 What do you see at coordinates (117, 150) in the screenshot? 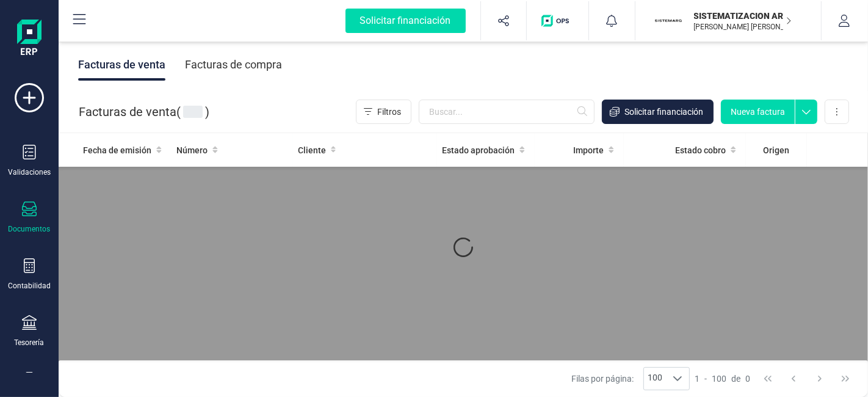
I see `span: Fecha de emisión` at bounding box center [117, 150].